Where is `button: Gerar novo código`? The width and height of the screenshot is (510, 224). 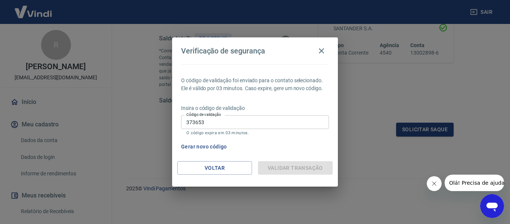 button: Gerar novo código is located at coordinates (204, 146).